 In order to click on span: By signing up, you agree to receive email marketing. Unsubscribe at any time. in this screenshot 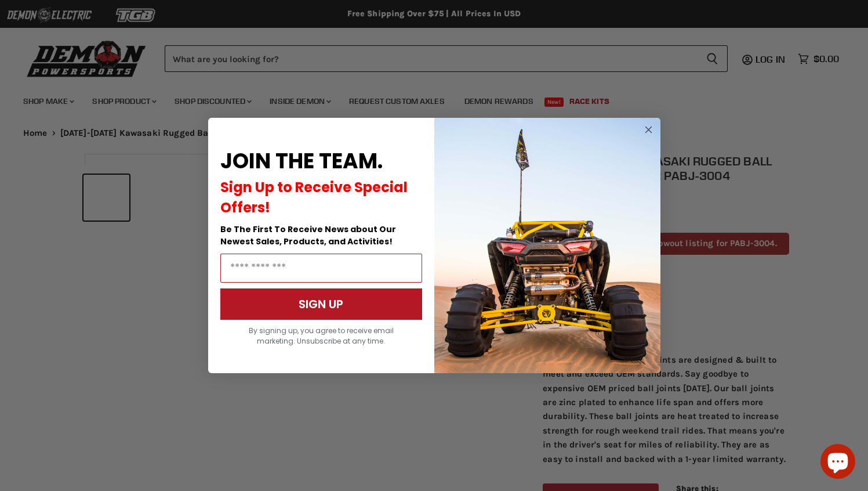, I will do `click(321, 335)`.